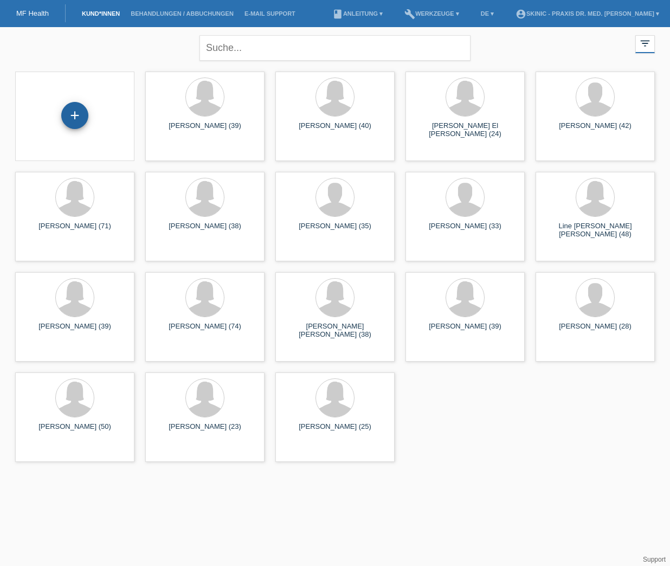 This screenshot has height=566, width=670. What do you see at coordinates (488, 14) in the screenshot?
I see `a: DE ▾` at bounding box center [488, 14].